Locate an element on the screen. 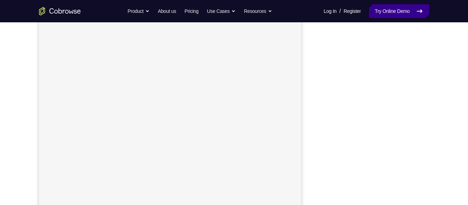  button: Product is located at coordinates (138, 11).